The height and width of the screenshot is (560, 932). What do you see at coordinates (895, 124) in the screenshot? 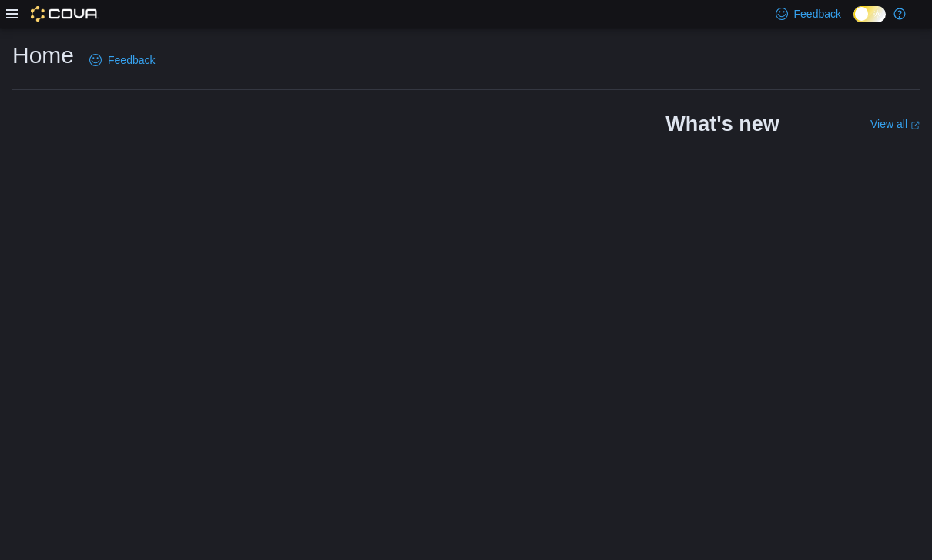
I see `a: View allExternal link` at bounding box center [895, 124].